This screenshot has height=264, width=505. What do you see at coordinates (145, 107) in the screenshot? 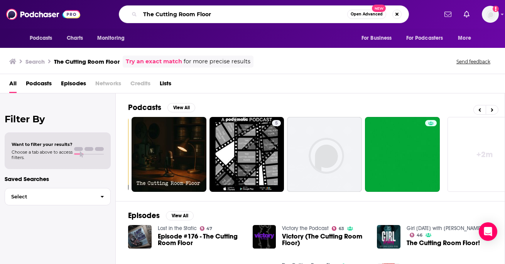
I see `h2: Podcasts` at bounding box center [145, 107].